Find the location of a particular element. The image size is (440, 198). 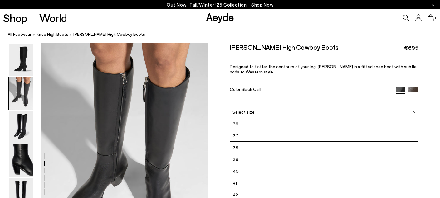

span: 1 is located at coordinates (435, 18).